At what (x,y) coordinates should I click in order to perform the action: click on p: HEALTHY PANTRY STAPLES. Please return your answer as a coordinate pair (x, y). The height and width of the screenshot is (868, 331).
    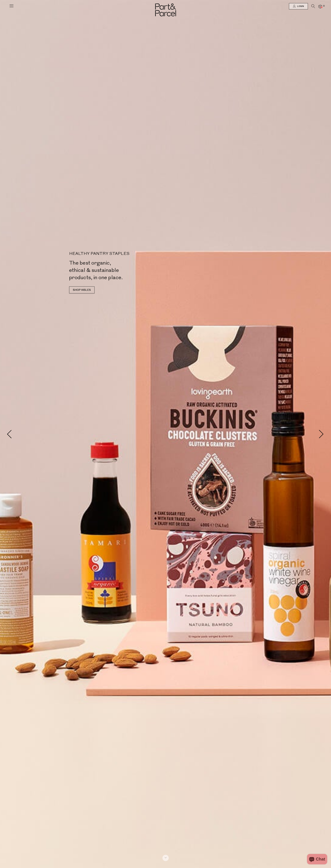
    Looking at the image, I should click on (118, 254).